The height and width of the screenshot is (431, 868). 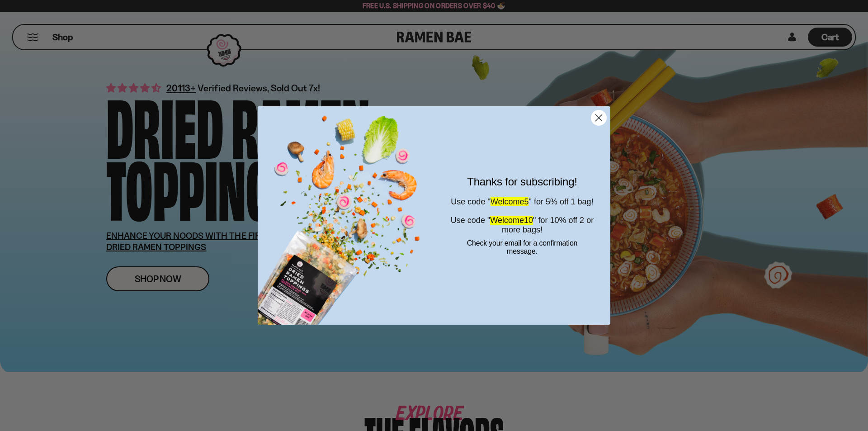 I want to click on span: Welcome10, so click(x=511, y=220).